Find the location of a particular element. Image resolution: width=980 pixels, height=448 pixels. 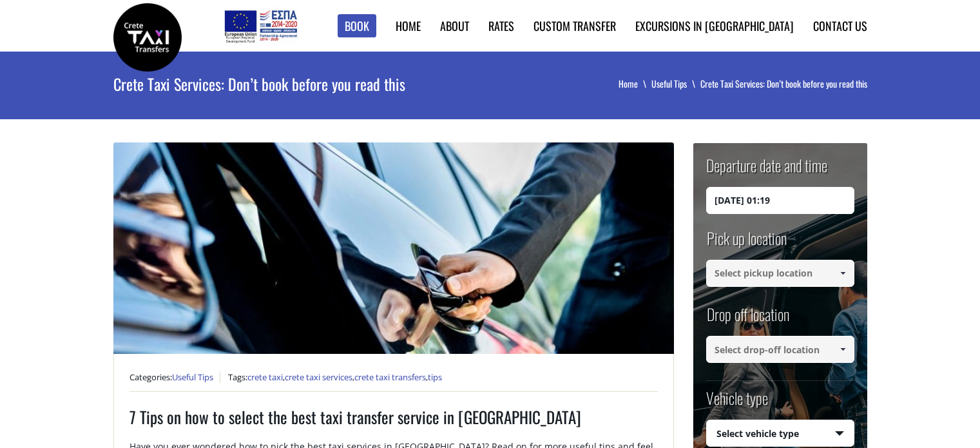

span: Tags: , , , is located at coordinates (335, 377).